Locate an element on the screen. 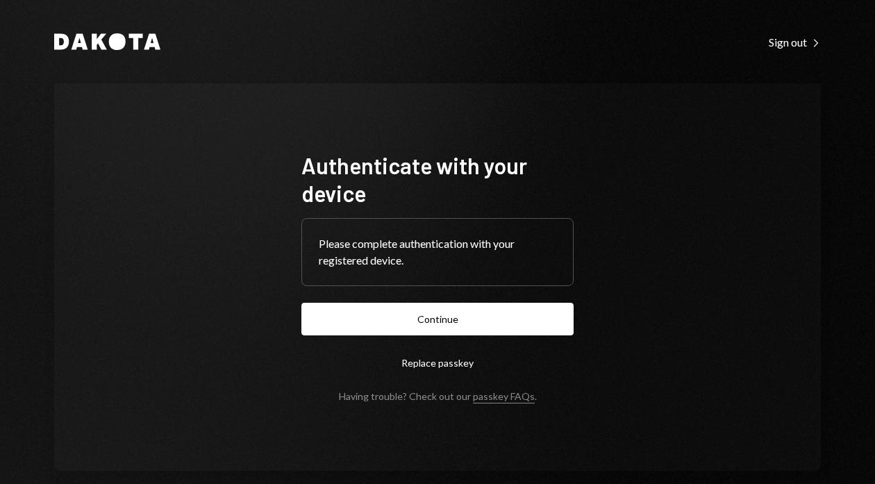  div: Sign out is located at coordinates (795, 42).